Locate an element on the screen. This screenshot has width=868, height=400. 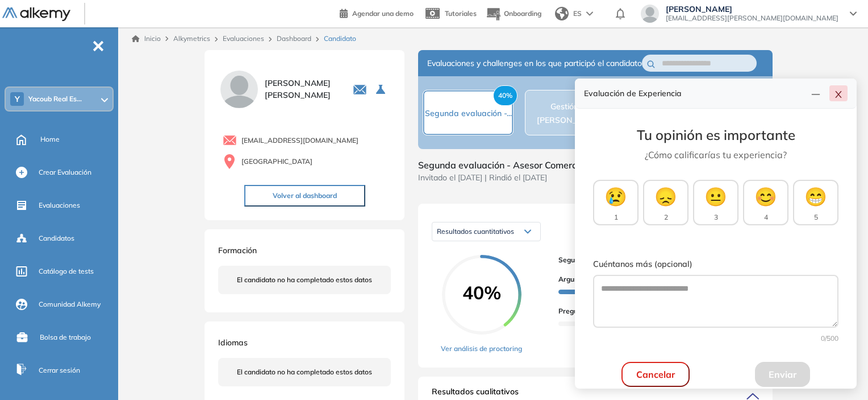
span: Onboarding is located at coordinates (523, 13).